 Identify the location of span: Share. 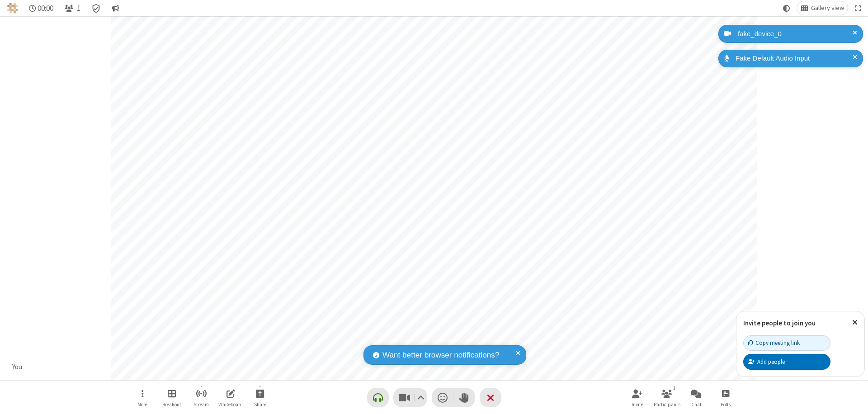
(260, 404).